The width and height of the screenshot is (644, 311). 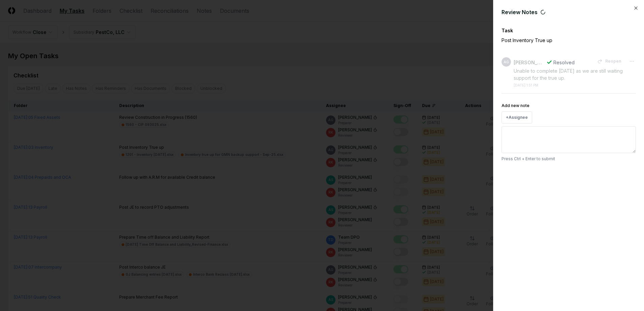 What do you see at coordinates (569, 12) in the screenshot?
I see `div: Review Notes` at bounding box center [569, 12].